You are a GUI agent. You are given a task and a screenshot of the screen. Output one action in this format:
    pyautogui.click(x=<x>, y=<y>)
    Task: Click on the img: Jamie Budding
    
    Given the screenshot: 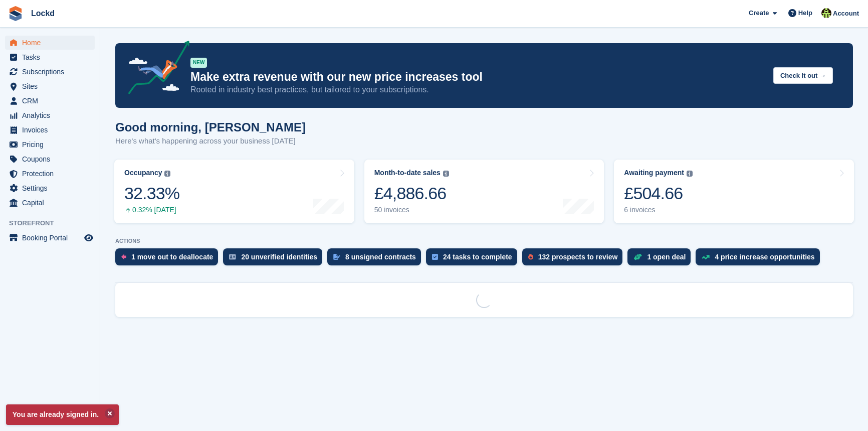 What is the action you would take?
    pyautogui.click(x=826, y=13)
    